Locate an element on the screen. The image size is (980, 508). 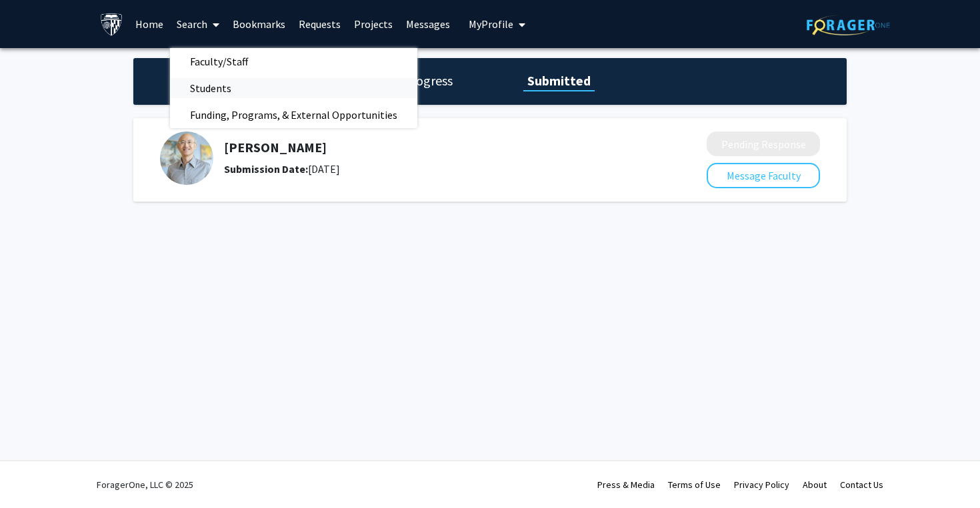
a: Funding, Programs, & External Opportunities is located at coordinates (293, 115).